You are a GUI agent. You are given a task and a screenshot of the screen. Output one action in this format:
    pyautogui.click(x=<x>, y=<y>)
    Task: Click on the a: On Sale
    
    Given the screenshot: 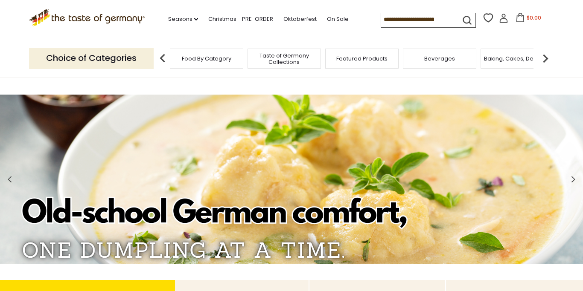 What is the action you would take?
    pyautogui.click(x=337, y=19)
    